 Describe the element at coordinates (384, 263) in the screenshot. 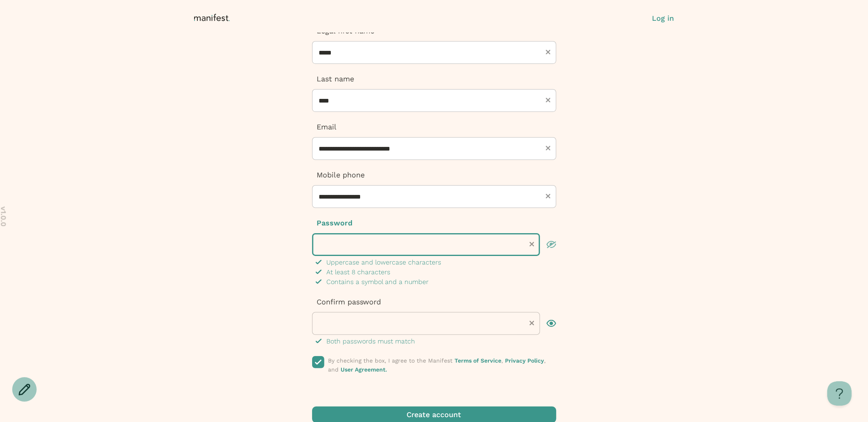

I see `p: Uppercase and lowercase characters` at that location.